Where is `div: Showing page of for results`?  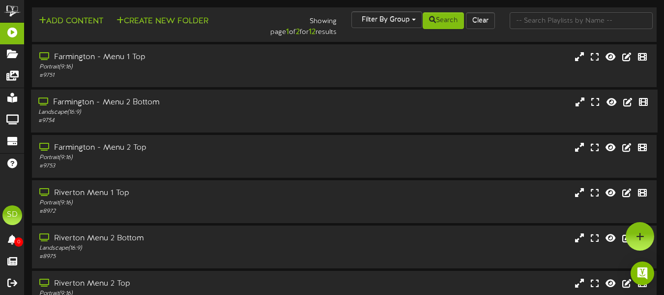 div: Showing page of for results is located at coordinates (292, 25).